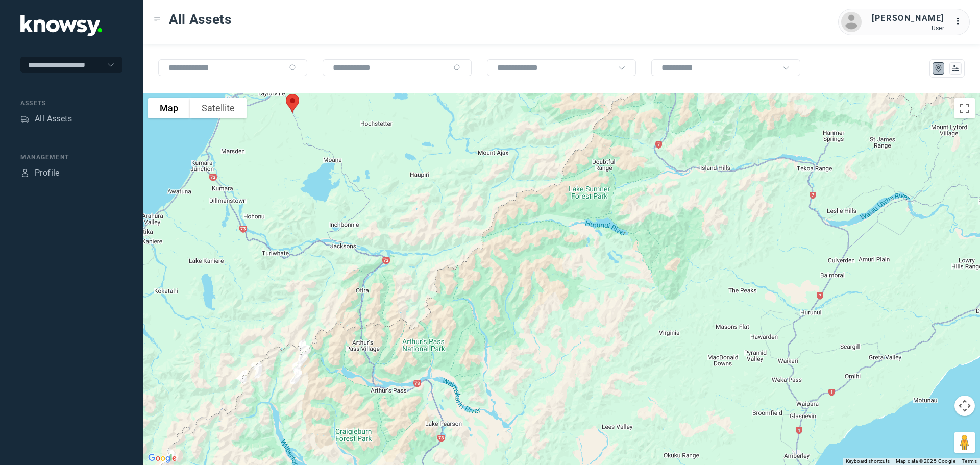  Describe the element at coordinates (925, 461) in the screenshot. I see `span: Map data ©2025 Google` at that location.